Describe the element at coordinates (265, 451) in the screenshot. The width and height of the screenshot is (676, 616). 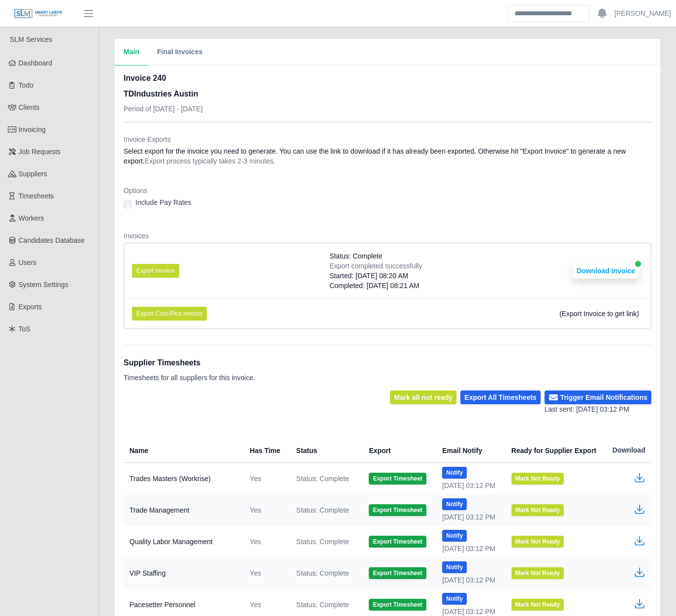
I see `th: Has Time` at that location.